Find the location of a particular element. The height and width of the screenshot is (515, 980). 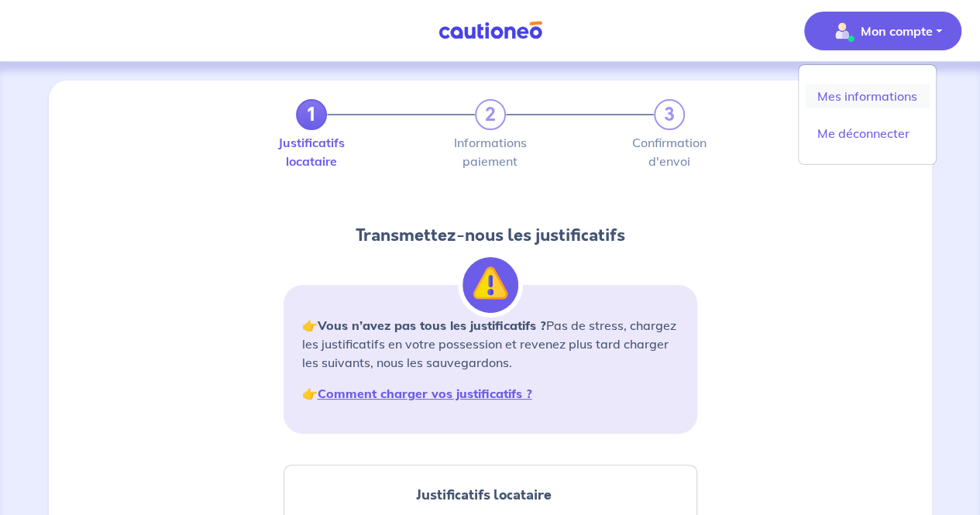

label: Informations paiement is located at coordinates (490, 152).